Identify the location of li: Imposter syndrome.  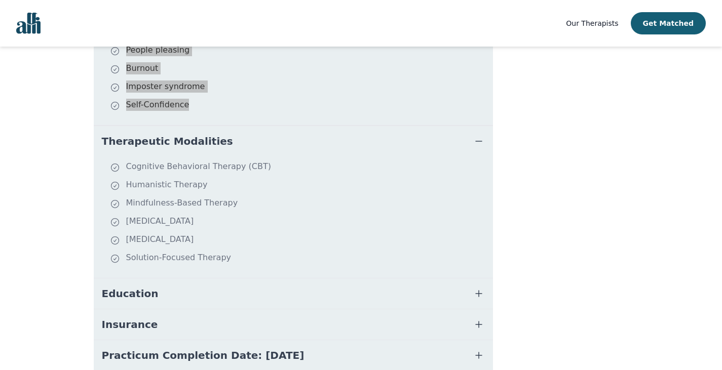
(299, 88).